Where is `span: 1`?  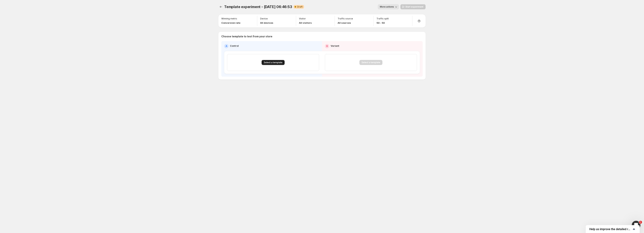
span: 1 is located at coordinates (640, 222).